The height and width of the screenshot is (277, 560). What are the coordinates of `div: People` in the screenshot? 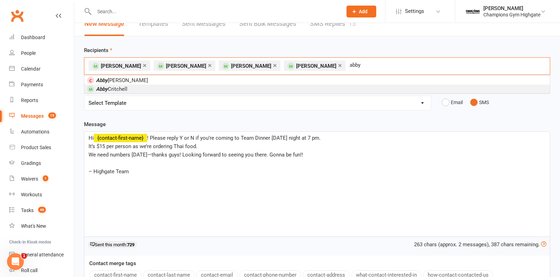 It's located at (28, 53).